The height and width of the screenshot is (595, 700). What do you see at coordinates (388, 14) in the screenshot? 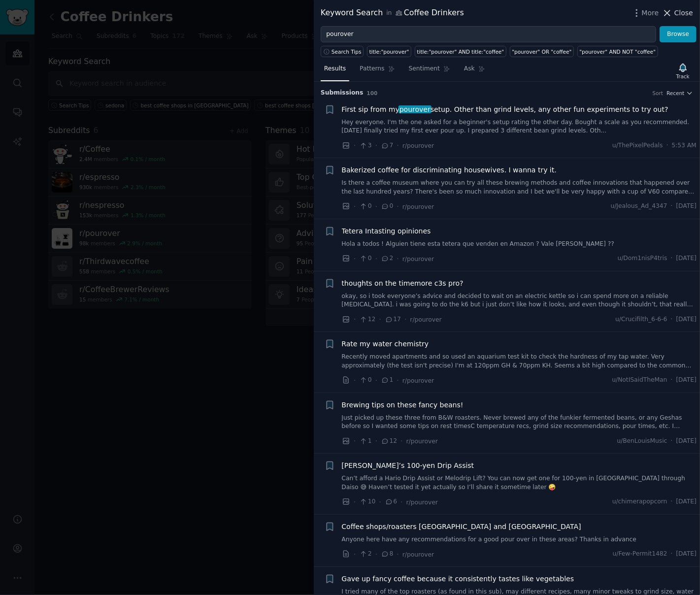
I see `span: in` at bounding box center [388, 14].